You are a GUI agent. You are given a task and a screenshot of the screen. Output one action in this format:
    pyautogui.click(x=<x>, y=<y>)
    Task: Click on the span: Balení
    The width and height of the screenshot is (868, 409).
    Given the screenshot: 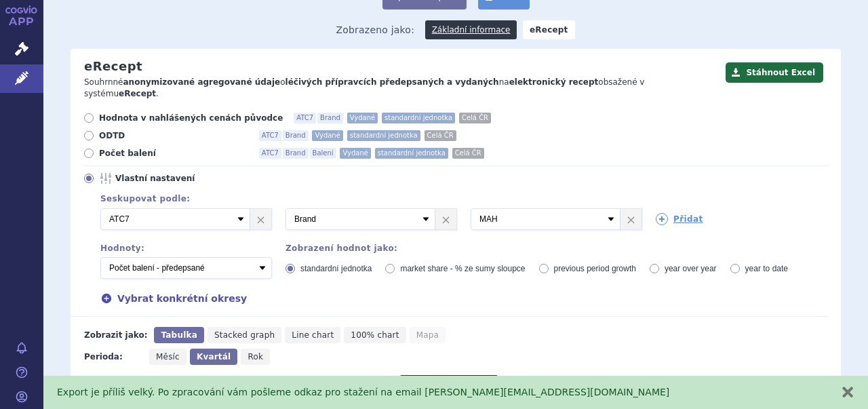 What is the action you would take?
    pyautogui.click(x=323, y=153)
    